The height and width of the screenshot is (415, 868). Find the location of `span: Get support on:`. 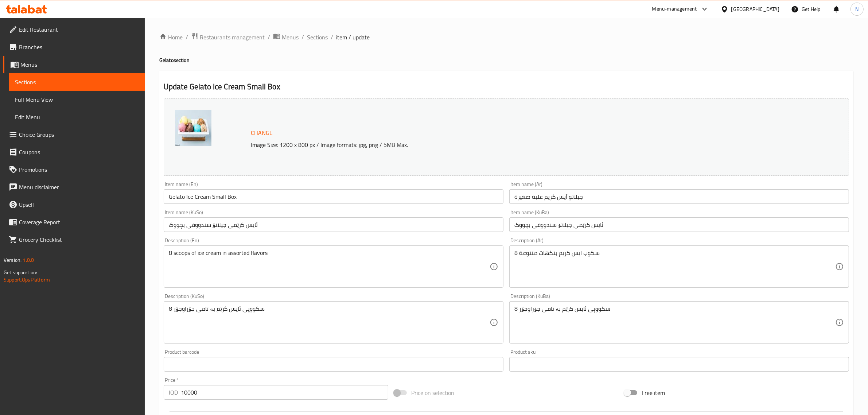

span: Get support on: is located at coordinates (20, 272).